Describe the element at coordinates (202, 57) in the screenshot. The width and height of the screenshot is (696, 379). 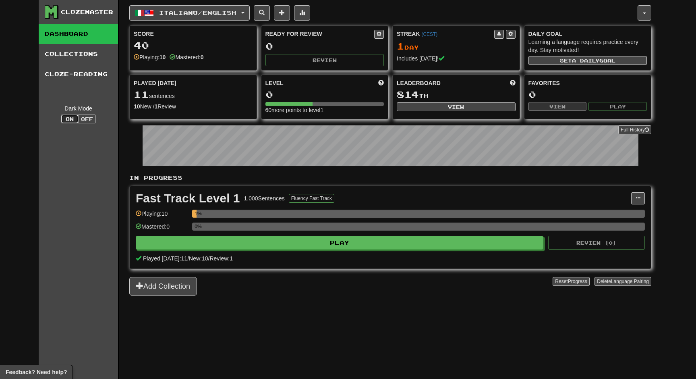
I see `strong: 0` at that location.